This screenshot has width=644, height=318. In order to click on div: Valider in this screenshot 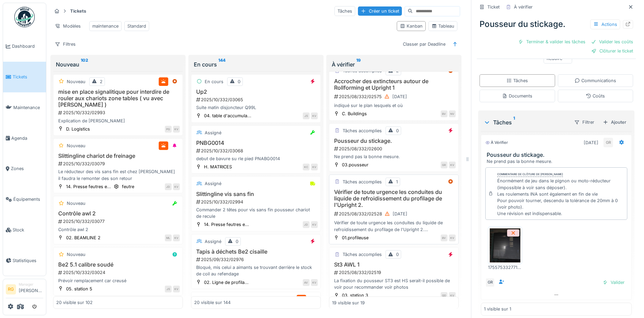, I will do `click(614, 282)`.